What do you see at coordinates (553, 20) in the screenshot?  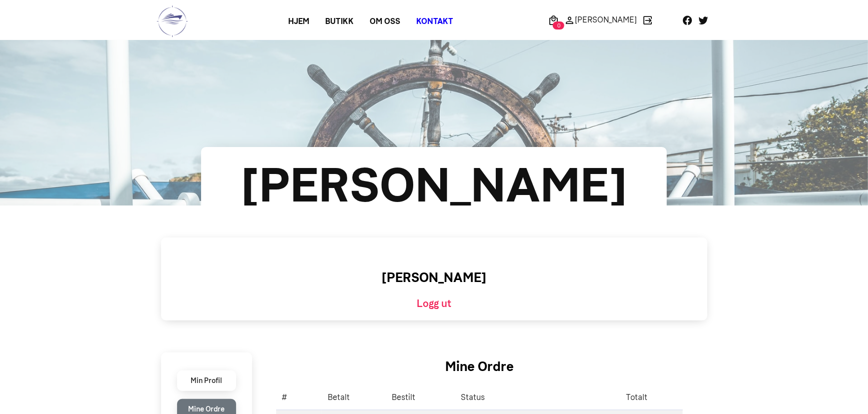 I see `a: 0` at bounding box center [553, 20].